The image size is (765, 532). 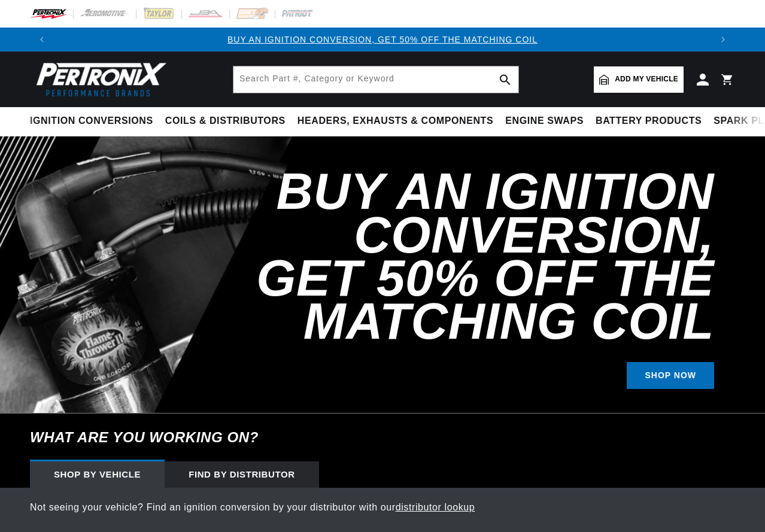 I want to click on summary: Engine Swaps, so click(x=544, y=121).